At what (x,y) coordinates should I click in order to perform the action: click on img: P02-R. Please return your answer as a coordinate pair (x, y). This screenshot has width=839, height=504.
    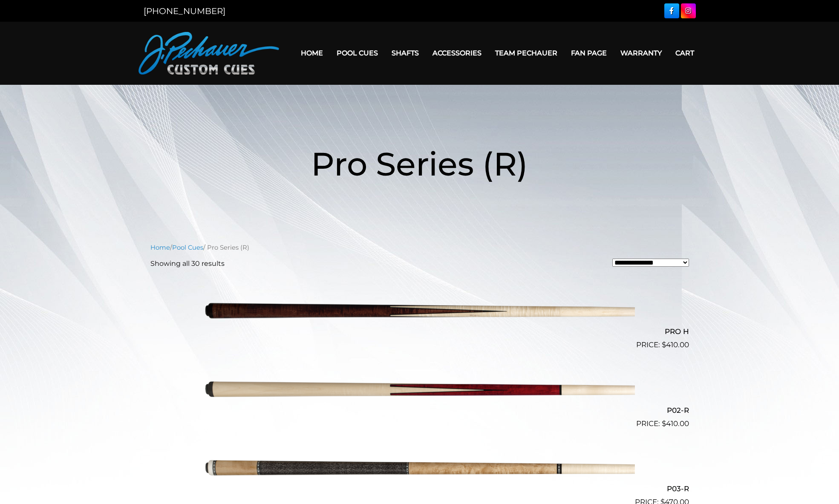
    Looking at the image, I should click on (420, 390).